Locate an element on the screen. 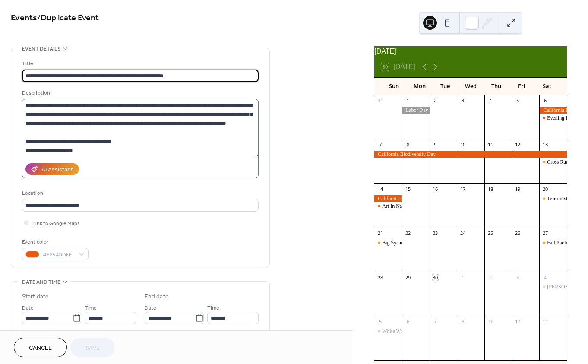 The image size is (588, 364). div: 22 is located at coordinates (407, 233).